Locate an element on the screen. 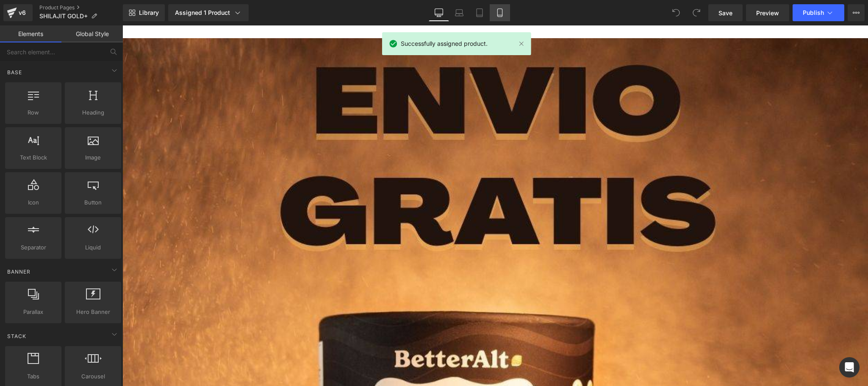 This screenshot has height=386, width=868. span: Icon is located at coordinates (33, 202).